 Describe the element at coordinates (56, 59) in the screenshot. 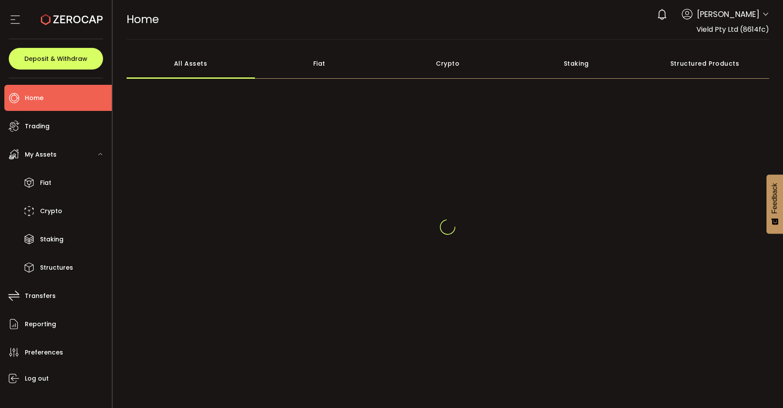

I see `span: Deposit & Withdraw` at that location.